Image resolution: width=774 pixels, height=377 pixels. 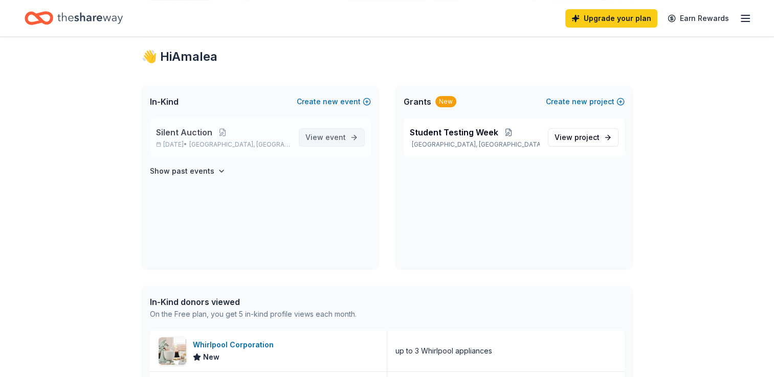 I want to click on span: project, so click(x=587, y=137).